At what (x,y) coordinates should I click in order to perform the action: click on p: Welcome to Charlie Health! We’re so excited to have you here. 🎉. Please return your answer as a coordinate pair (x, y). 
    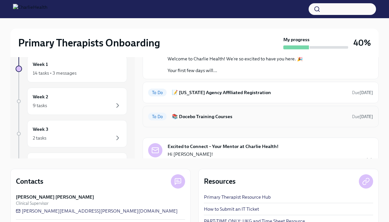
    Looking at the image, I should click on (235, 59).